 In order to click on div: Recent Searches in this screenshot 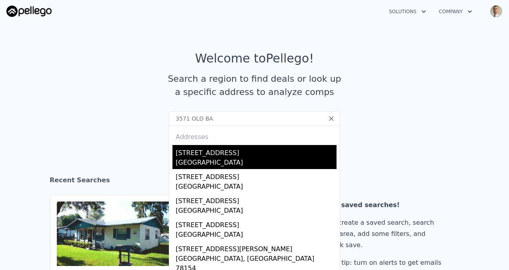, I will do `click(254, 182)`.